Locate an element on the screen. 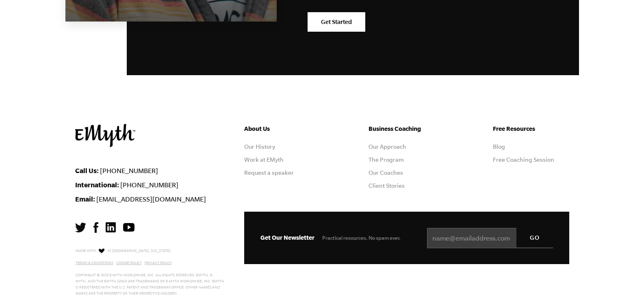 The image size is (644, 297). input: GO is located at coordinates (535, 238).